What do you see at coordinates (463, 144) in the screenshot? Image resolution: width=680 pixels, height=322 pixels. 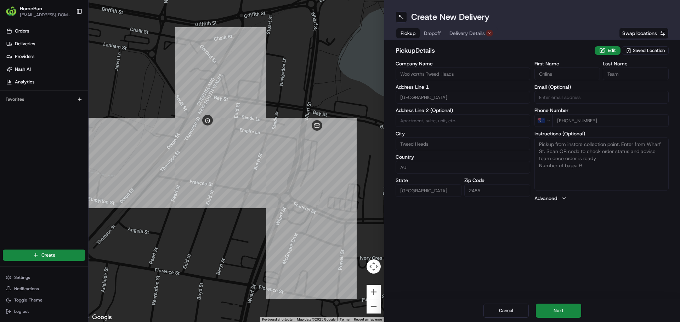 I see `input: Enter city` at bounding box center [463, 144].